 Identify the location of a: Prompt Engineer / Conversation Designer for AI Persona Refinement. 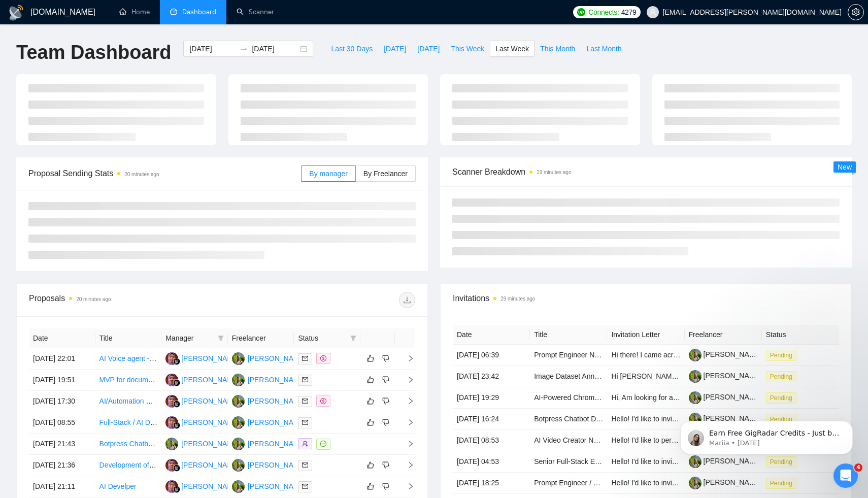
(642, 482).